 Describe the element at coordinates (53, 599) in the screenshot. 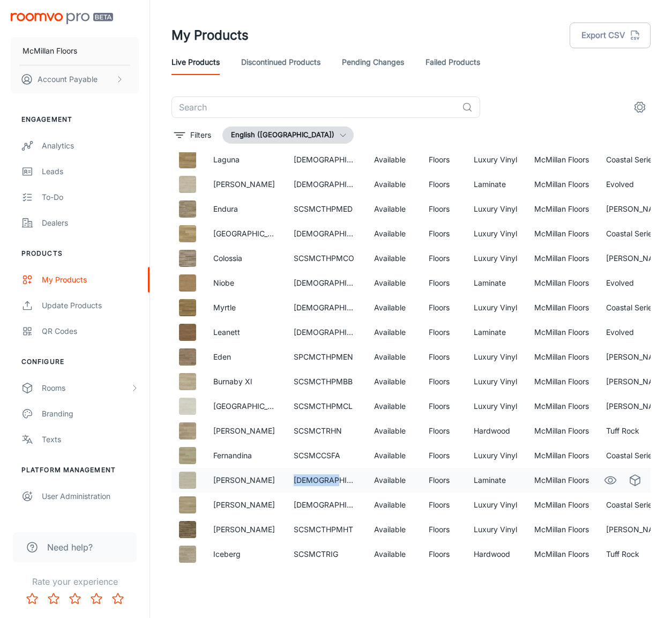

I see `button: Rate 2 star` at that location.